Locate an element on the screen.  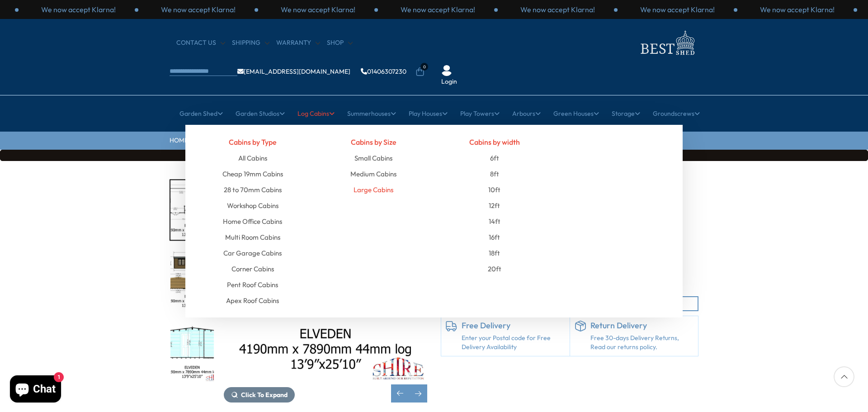
a: Shop is located at coordinates (340, 43).